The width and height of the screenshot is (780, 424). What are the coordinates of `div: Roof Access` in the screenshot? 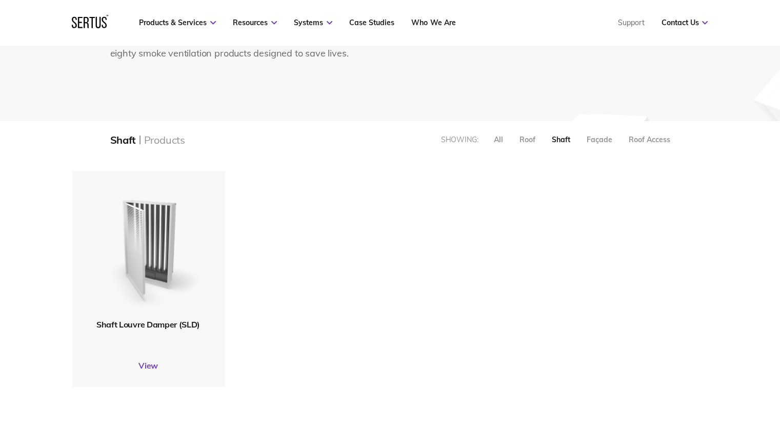 It's located at (650, 140).